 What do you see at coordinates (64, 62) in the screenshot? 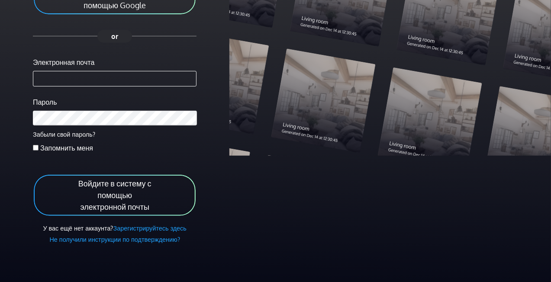
I see `ya-tr-span: Электронная почта` at bounding box center [64, 62].